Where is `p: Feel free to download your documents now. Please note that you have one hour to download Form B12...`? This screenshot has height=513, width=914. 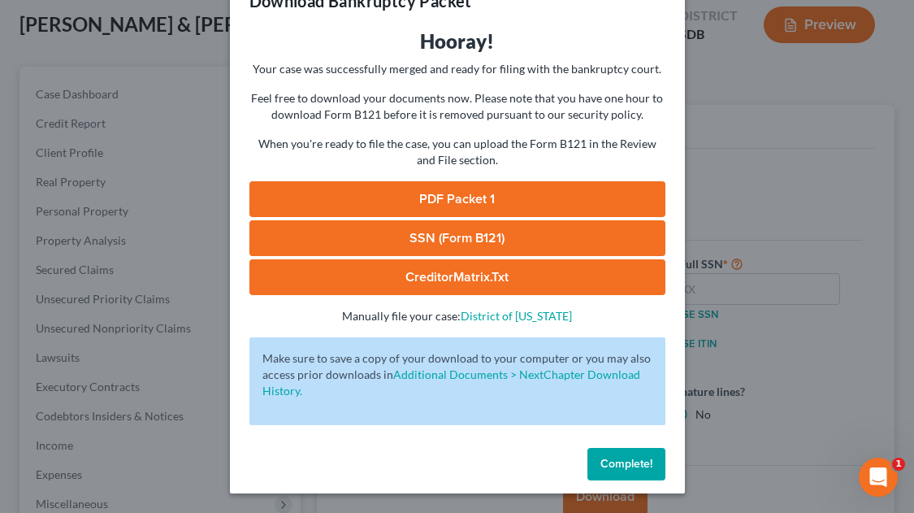
p: Feel free to download your documents now. Please note that you have one hour to download Form B12... is located at coordinates (457, 106).